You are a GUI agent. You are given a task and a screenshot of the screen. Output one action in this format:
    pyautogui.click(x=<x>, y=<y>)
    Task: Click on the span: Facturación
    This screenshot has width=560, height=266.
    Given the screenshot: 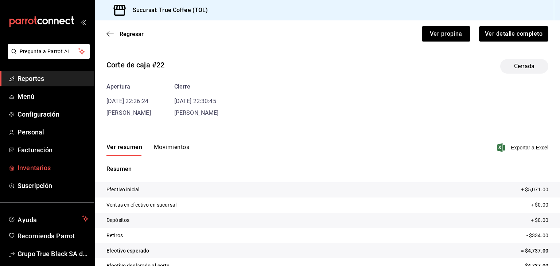 What is the action you would take?
    pyautogui.click(x=53, y=150)
    